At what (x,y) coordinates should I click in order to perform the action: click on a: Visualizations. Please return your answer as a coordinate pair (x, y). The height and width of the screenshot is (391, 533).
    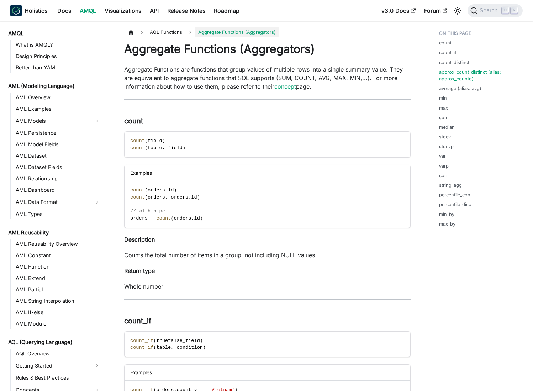
    Looking at the image, I should click on (123, 11).